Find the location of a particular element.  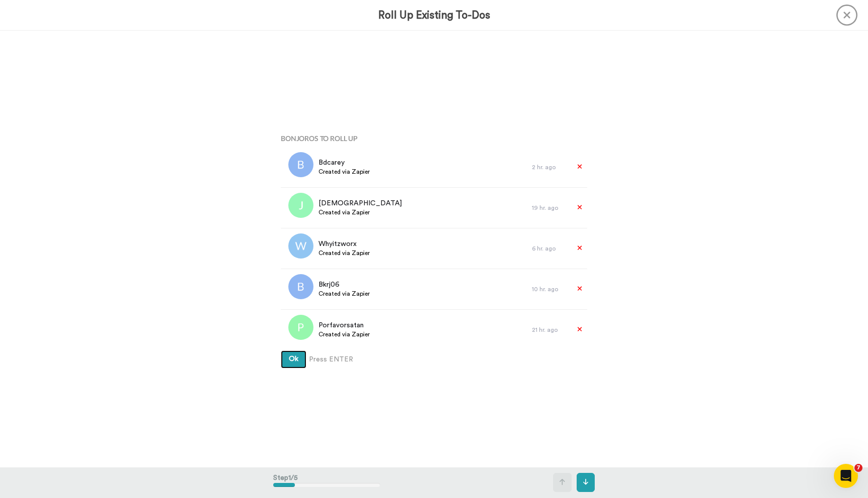

div: 10 hr. ago is located at coordinates (550, 289).